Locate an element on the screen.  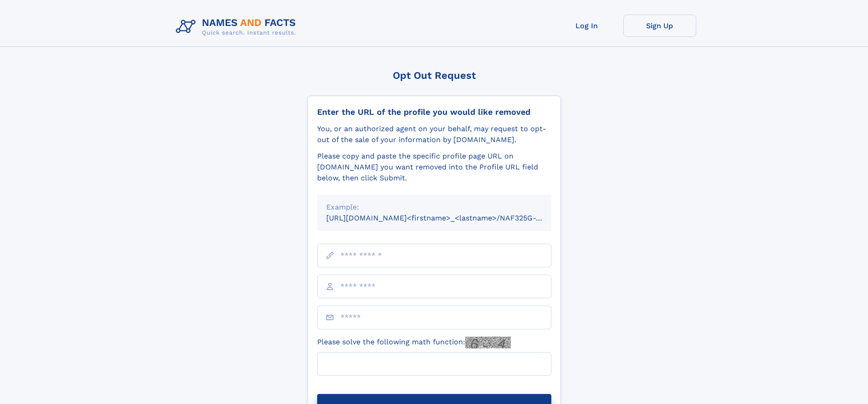
a: Sign Up is located at coordinates (660, 25).